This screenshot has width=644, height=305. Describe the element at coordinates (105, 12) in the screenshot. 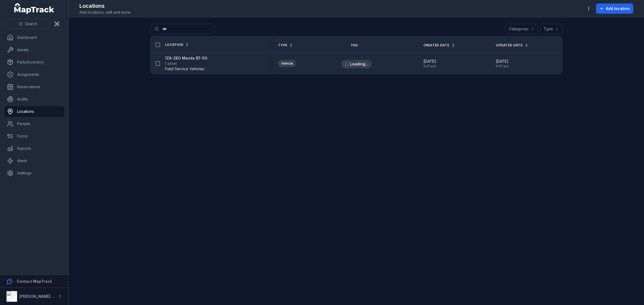

I see `span: Add locations, edit and more.` at that location.